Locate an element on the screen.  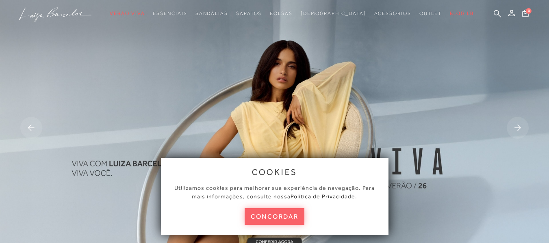
span: Essenciais is located at coordinates (170, 13).